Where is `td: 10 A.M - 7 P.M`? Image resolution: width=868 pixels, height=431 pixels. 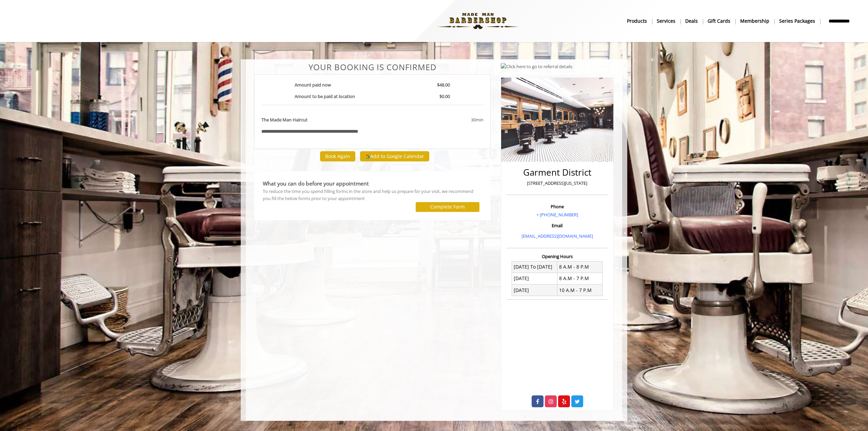 td: 10 A.M - 7 P.M is located at coordinates (580, 290).